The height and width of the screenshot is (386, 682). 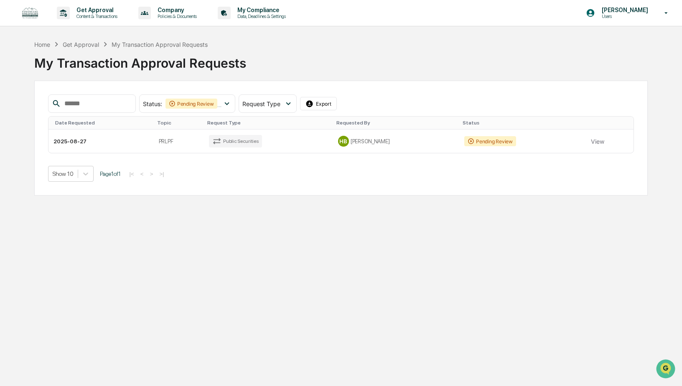 What do you see at coordinates (35, 110) in the screenshot?
I see `span: Preclearance` at bounding box center [35, 110].